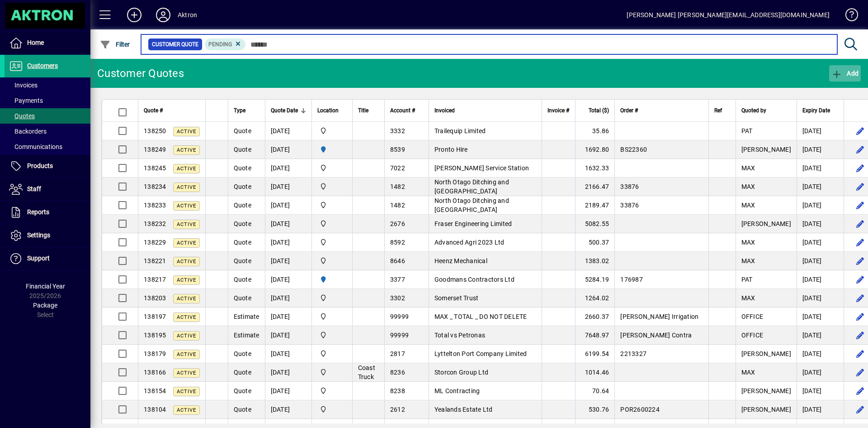 This screenshot has width=868, height=428. Describe the element at coordinates (594, 372) in the screenshot. I see `td: 1014.46` at that location.